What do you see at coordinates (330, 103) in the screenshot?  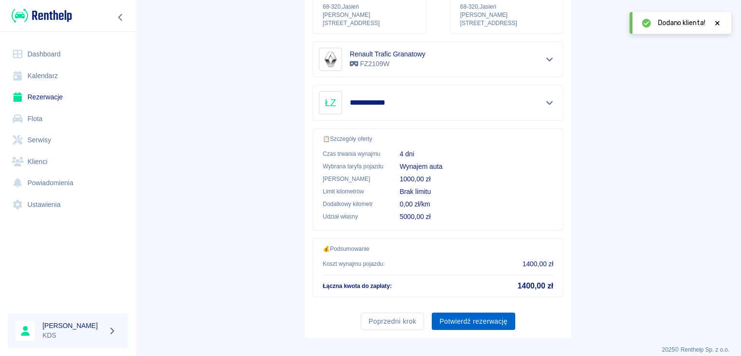 I see `div: ŁZ` at bounding box center [330, 103].